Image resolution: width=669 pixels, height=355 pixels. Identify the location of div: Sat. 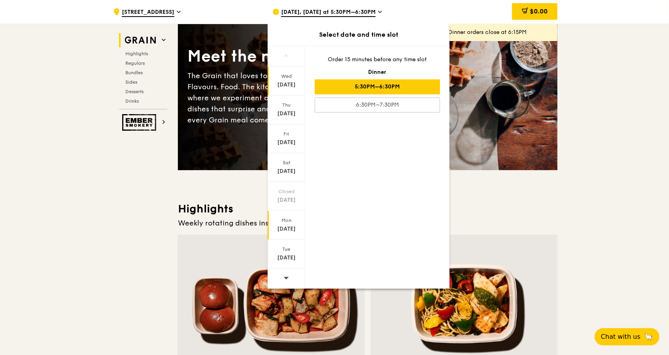
(286, 163).